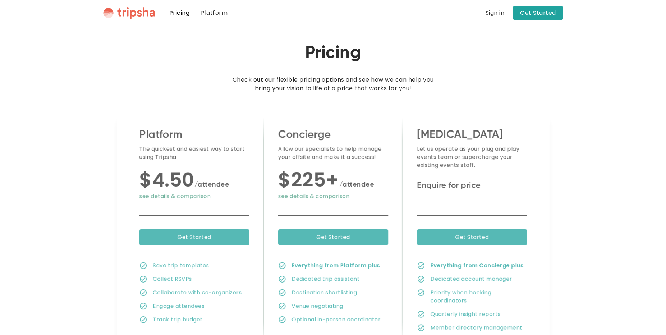 The width and height of the screenshot is (666, 335). I want to click on div: Destination shortlisting, so click(324, 292).